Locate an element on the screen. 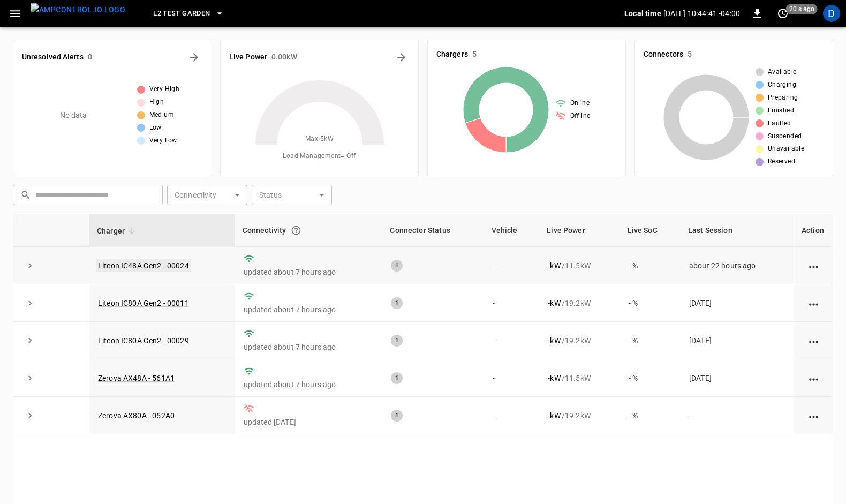 The height and width of the screenshot is (504, 846). span: Finished is located at coordinates (781, 111).